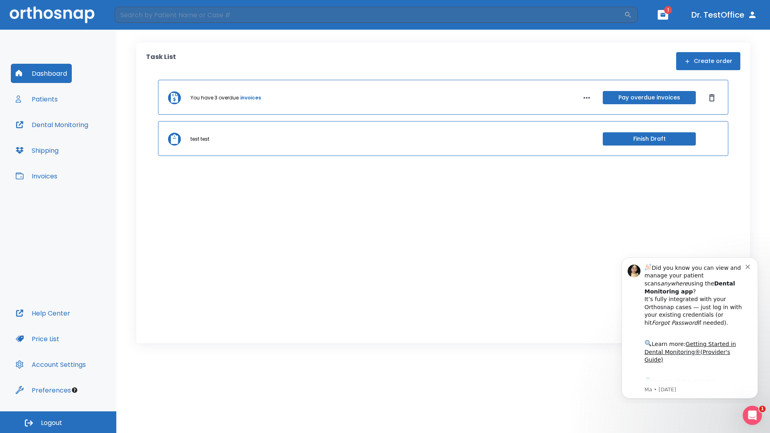  What do you see at coordinates (52, 125) in the screenshot?
I see `a: Dental Monitoring` at bounding box center [52, 125].